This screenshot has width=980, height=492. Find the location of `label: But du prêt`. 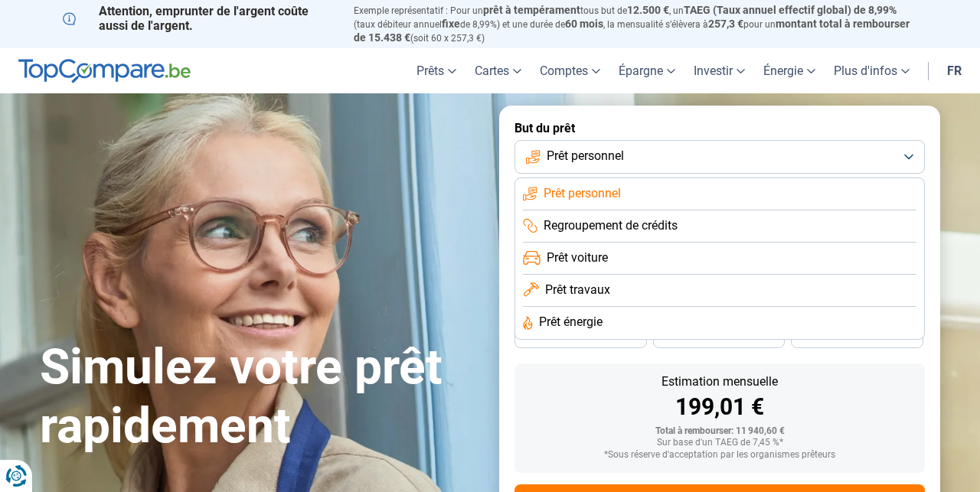

label: But du prêt is located at coordinates (719, 128).